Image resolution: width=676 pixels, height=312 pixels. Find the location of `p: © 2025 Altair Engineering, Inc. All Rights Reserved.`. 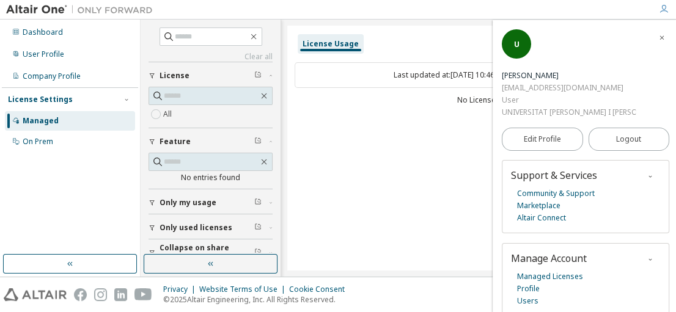

p: © 2025 Altair Engineering, Inc. All Rights Reserved. is located at coordinates (257, 299).